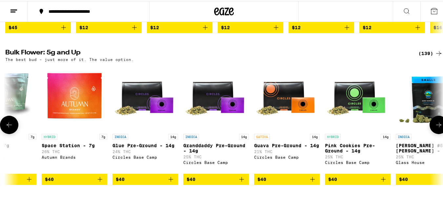 The width and height of the screenshot is (443, 199). I want to click on p: Glue Pre-Ground - 14g, so click(145, 145).